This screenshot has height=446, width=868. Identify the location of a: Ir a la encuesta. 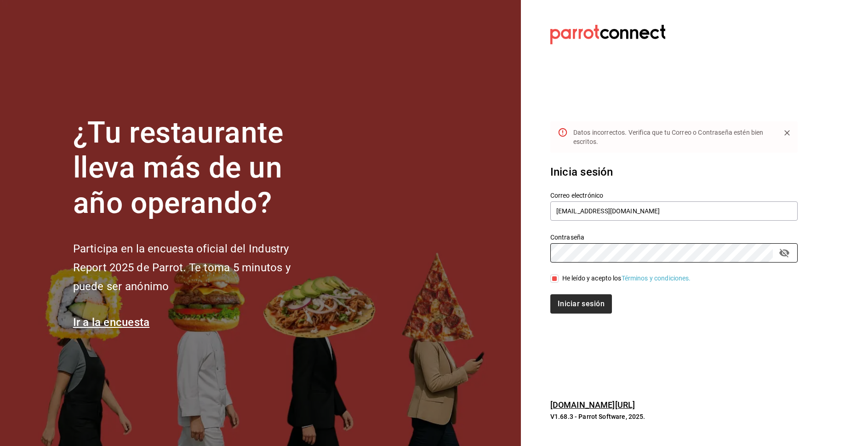
(111, 322).